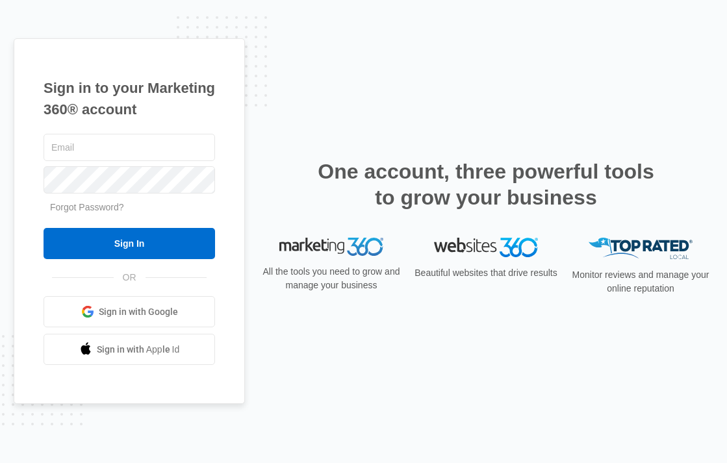  What do you see at coordinates (129, 244) in the screenshot?
I see `input: Sign In` at bounding box center [129, 244].